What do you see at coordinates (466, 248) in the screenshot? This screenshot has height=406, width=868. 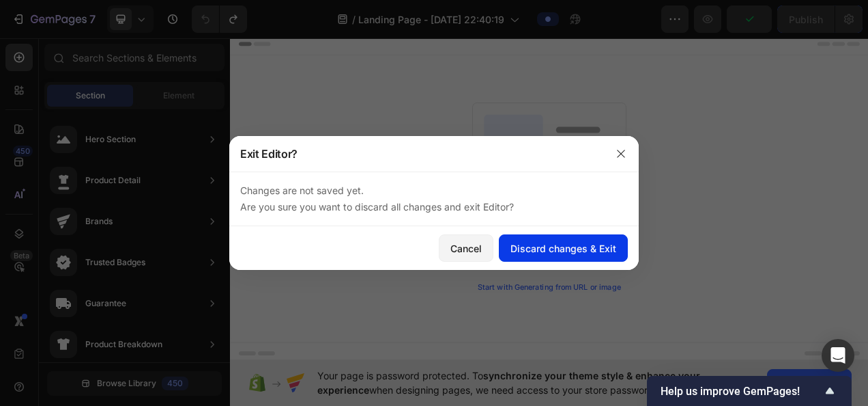 I see `button: Cancel` at bounding box center [466, 248].